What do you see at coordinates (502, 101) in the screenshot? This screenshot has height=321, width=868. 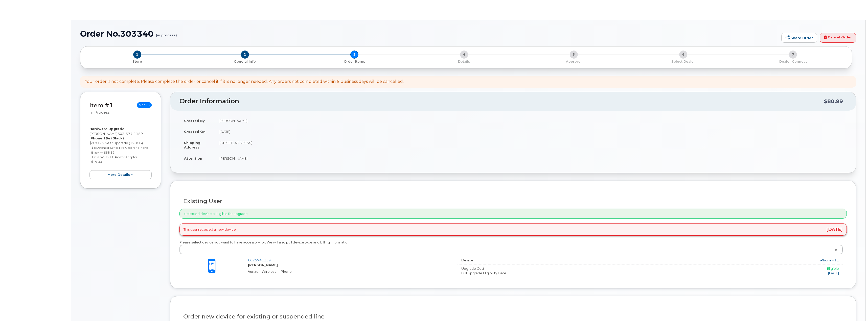 I see `h2: Order Information` at bounding box center [502, 101].